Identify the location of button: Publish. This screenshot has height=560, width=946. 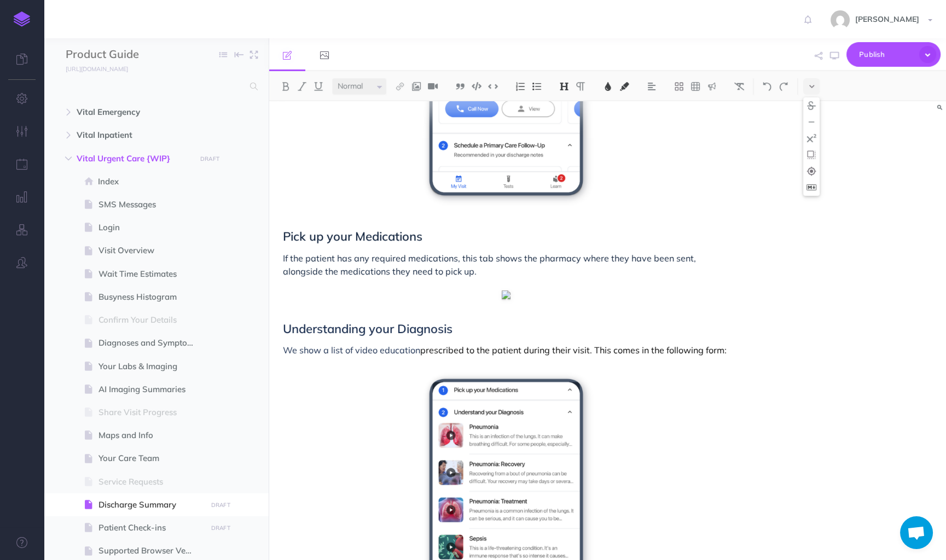
(893, 55).